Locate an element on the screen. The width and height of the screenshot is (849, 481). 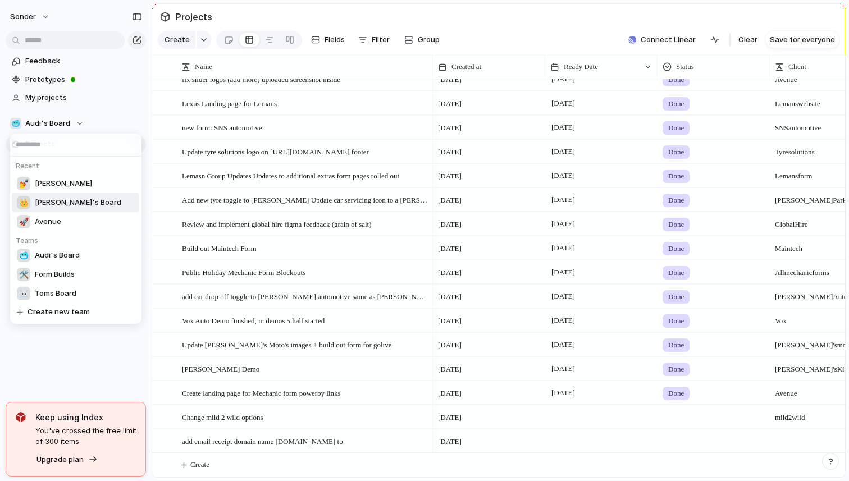
span: Create new team is located at coordinates (58, 312).